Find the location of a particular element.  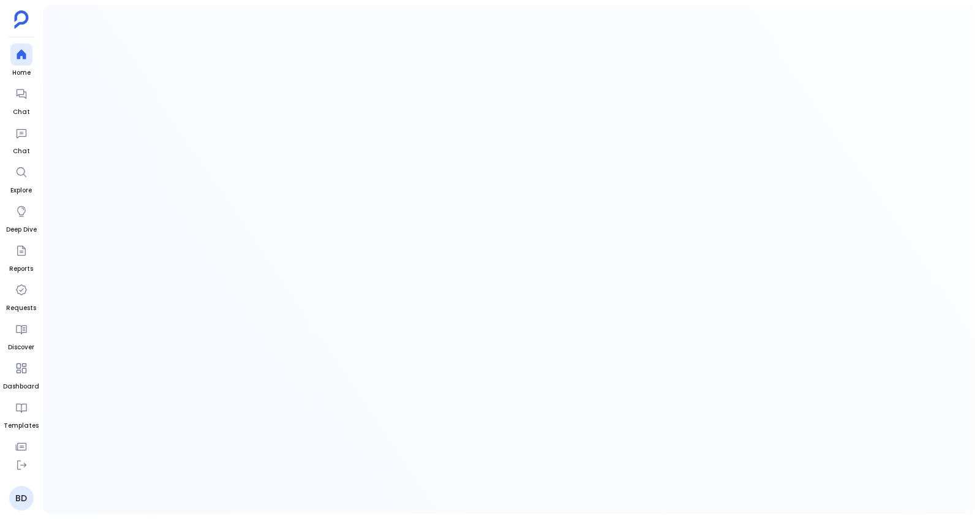

span: Deep Dive is located at coordinates (21, 230).